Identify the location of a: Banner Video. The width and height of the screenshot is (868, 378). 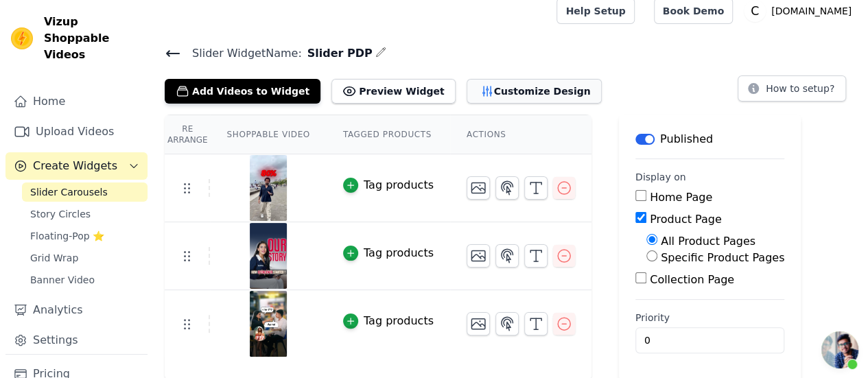
(84, 280).